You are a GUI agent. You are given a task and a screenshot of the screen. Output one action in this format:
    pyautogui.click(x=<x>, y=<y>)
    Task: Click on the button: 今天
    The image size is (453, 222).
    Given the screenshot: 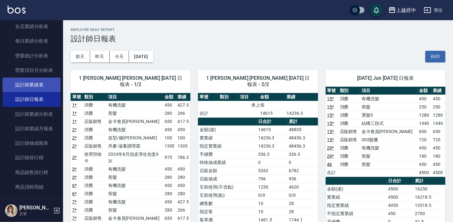 What is the action you would take?
    pyautogui.click(x=119, y=56)
    